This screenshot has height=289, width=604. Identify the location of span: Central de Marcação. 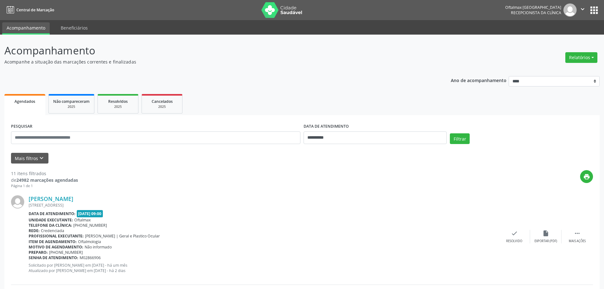
(35, 10).